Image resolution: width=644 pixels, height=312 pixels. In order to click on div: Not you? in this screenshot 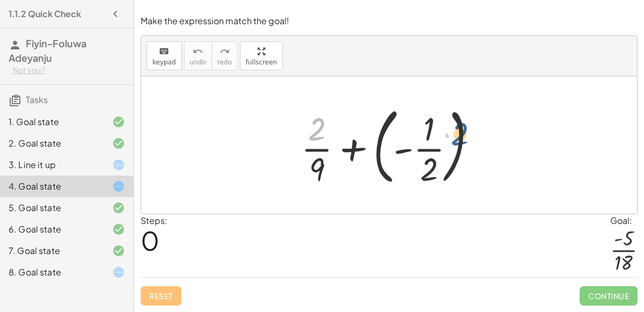, I will do `click(68, 71)`.